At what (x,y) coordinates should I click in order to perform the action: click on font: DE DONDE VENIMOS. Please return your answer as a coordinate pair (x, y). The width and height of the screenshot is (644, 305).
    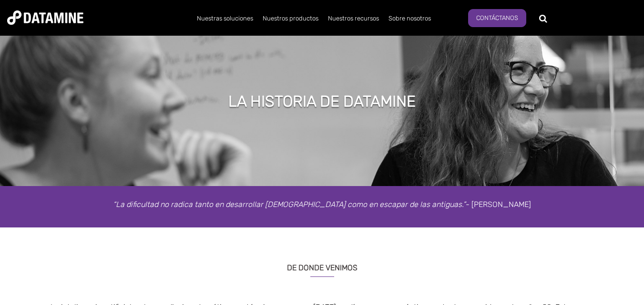
    Looking at the image, I should click on (322, 267).